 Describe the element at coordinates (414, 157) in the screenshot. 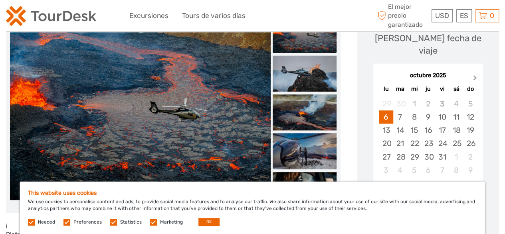

I see `div: Choose miércoles, 29 de octubre de 2025` at that location.